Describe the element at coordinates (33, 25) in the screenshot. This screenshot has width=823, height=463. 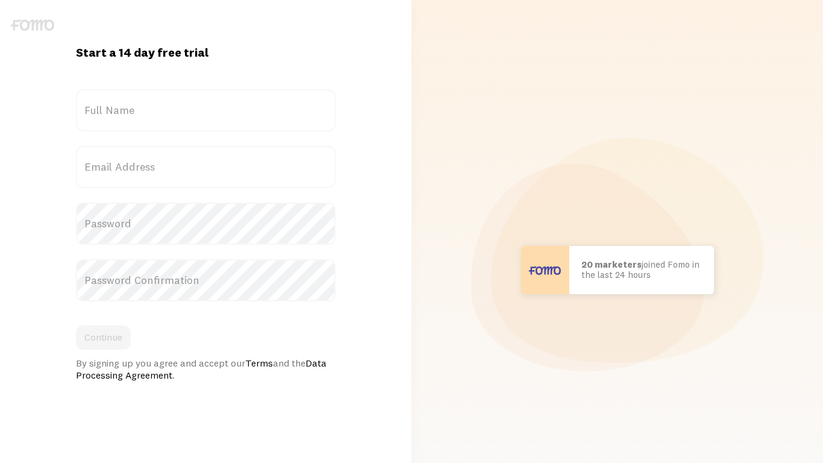
I see `img: fomo-logo-gray-b99e0e8ada9f9040e2984d0d95b3b12da0074ffd48d1e5cb62ac37fc77b0b268.svg` at that location.